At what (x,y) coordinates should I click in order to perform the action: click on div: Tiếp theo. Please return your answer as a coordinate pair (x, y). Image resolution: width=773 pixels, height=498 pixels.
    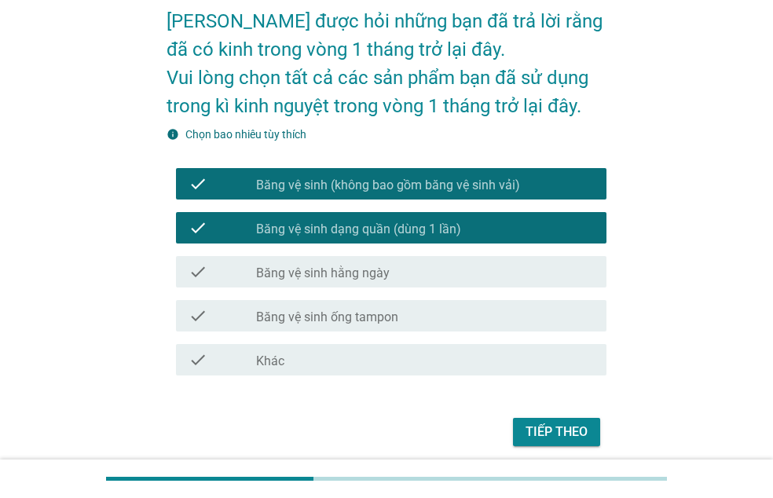
    Looking at the image, I should click on (556, 432).